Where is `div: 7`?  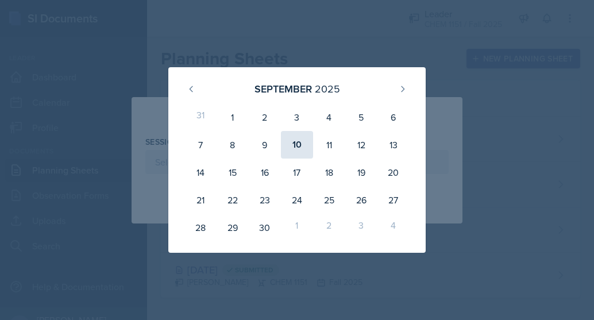
div: 7 is located at coordinates (200, 145).